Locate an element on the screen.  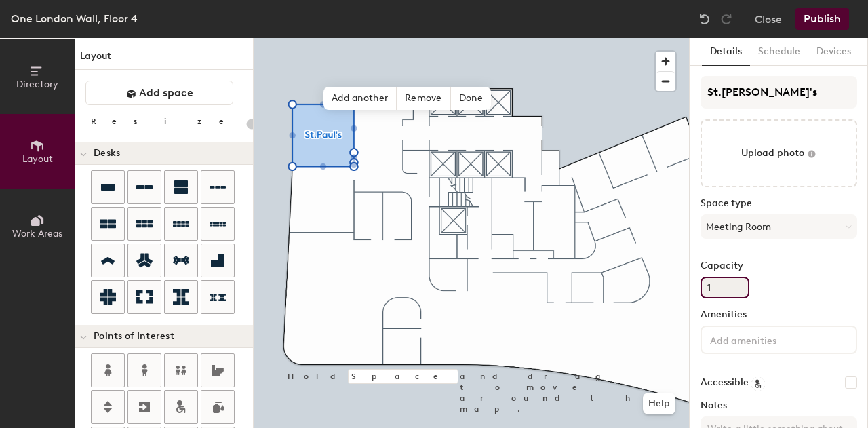
div: Resize is located at coordinates (165, 122).